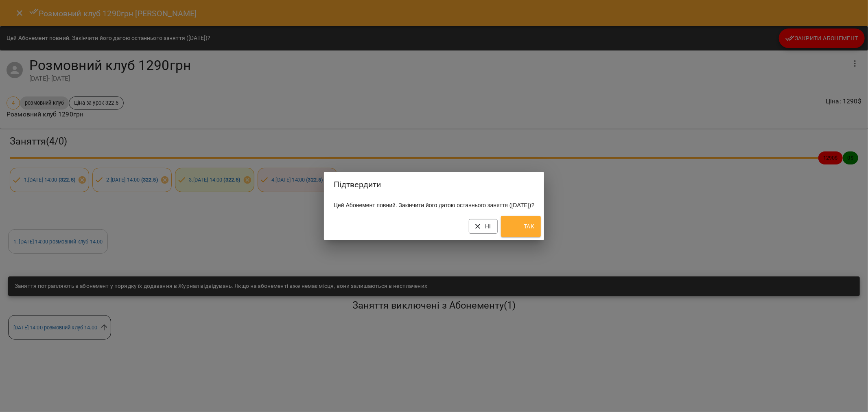 The image size is (868, 412). I want to click on button: Ні, so click(483, 227).